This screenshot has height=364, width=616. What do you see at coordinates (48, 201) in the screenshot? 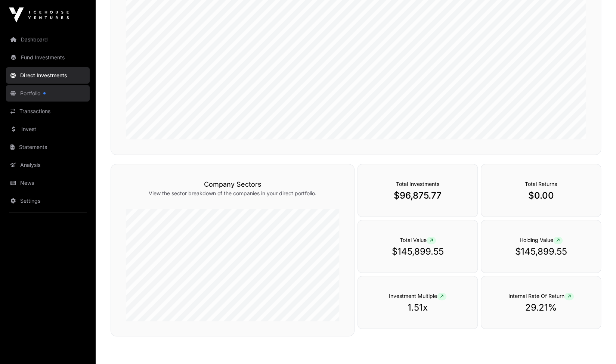
I see `a: Settings` at bounding box center [48, 201].